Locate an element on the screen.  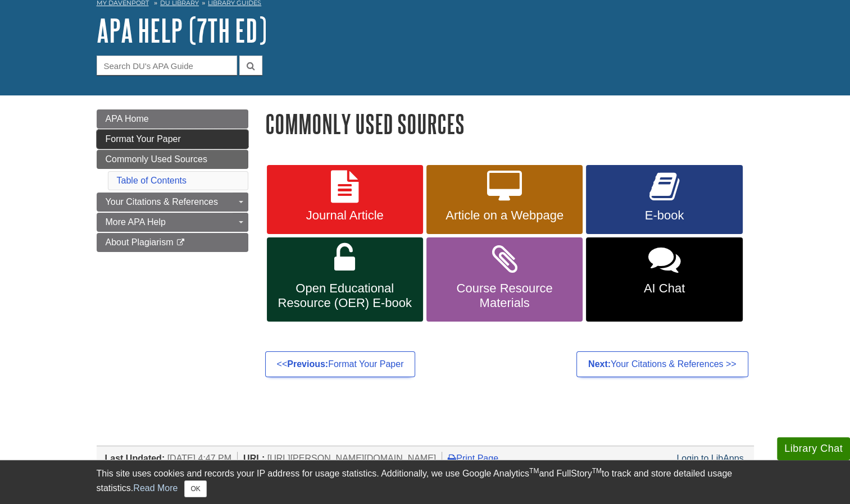
a: APA Help (7th Ed) is located at coordinates (182, 31).